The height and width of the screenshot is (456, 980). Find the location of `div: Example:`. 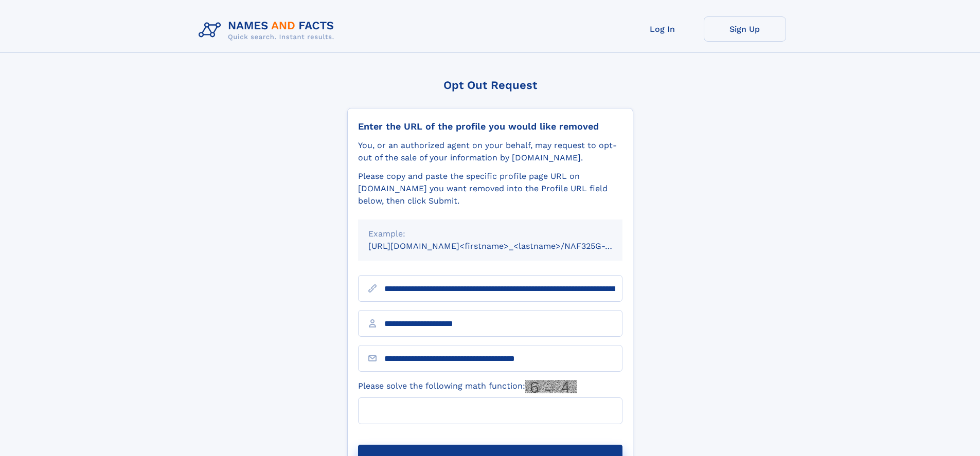

div: Example: is located at coordinates (490, 234).